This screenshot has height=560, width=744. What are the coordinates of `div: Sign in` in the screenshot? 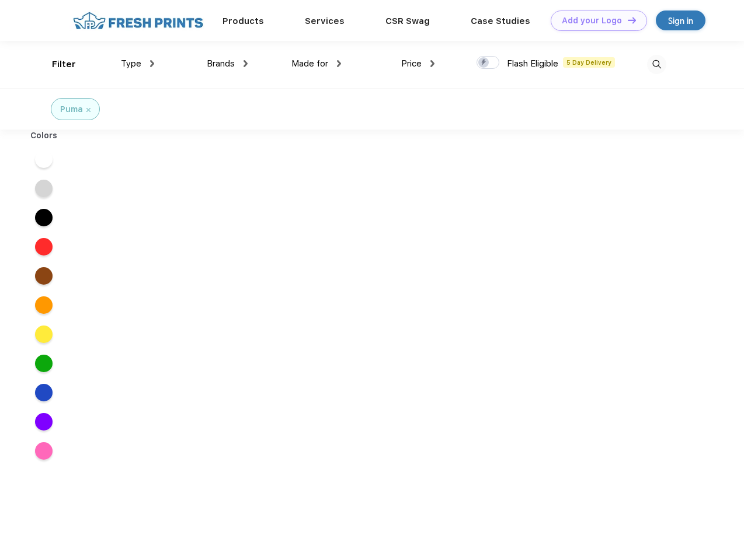 It's located at (680, 21).